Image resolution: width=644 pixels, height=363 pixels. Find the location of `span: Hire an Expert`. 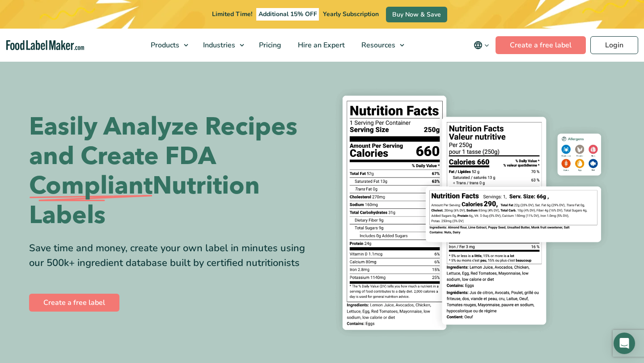

span: Hire an Expert is located at coordinates (320, 45).